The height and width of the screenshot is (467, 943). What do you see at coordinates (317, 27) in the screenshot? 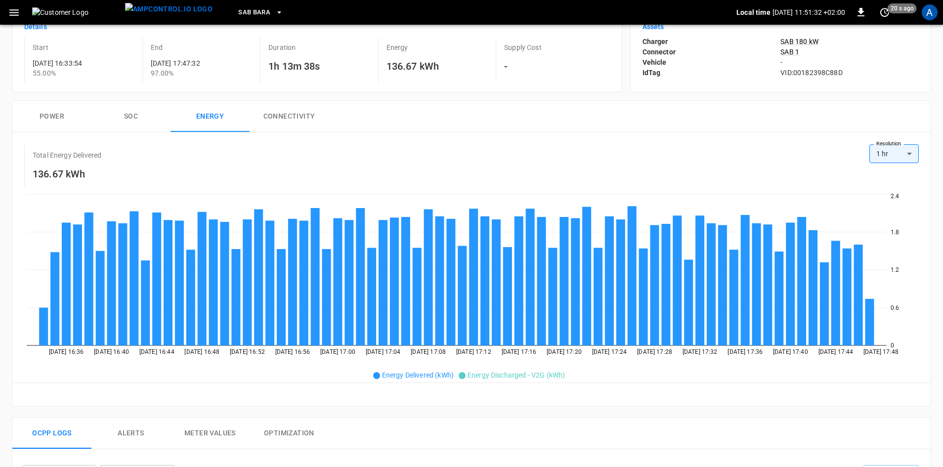
I see `h6: Details` at bounding box center [317, 27].